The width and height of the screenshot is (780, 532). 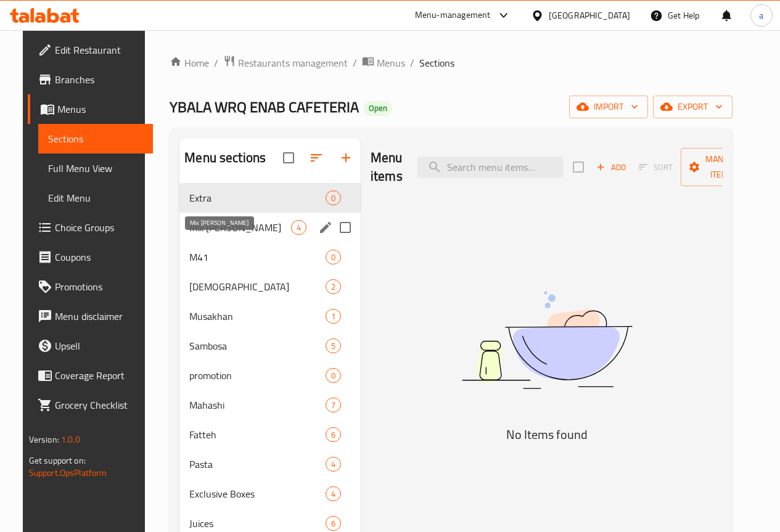 What do you see at coordinates (225, 158) in the screenshot?
I see `h2: Menu sections` at bounding box center [225, 158].